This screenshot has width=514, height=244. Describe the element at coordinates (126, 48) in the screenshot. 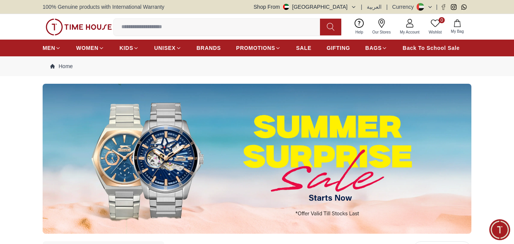

I see `span: KIDS` at that location.